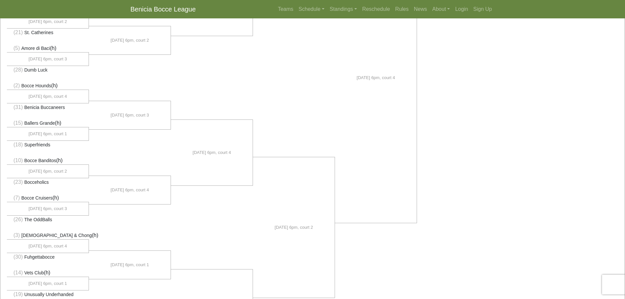 The image size is (625, 299). Describe the element at coordinates (38, 220) in the screenshot. I see `span: The OddBalls` at that location.